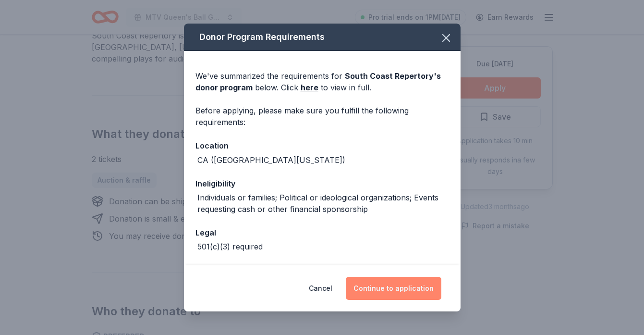 Image resolution: width=644 pixels, height=335 pixels. What do you see at coordinates (323, 37) in the screenshot?
I see `div: Donor Program Requirements` at bounding box center [323, 37].